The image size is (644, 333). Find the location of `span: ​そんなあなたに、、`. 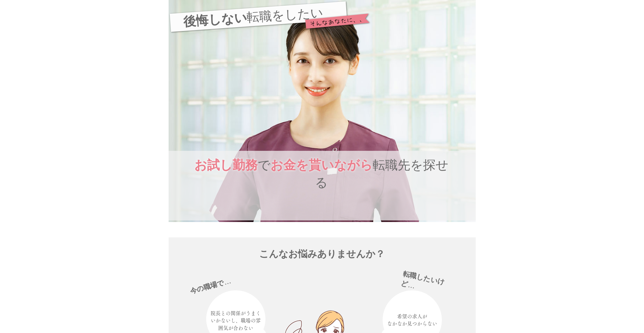

span: ​そんなあなたに、、 is located at coordinates (337, 22).